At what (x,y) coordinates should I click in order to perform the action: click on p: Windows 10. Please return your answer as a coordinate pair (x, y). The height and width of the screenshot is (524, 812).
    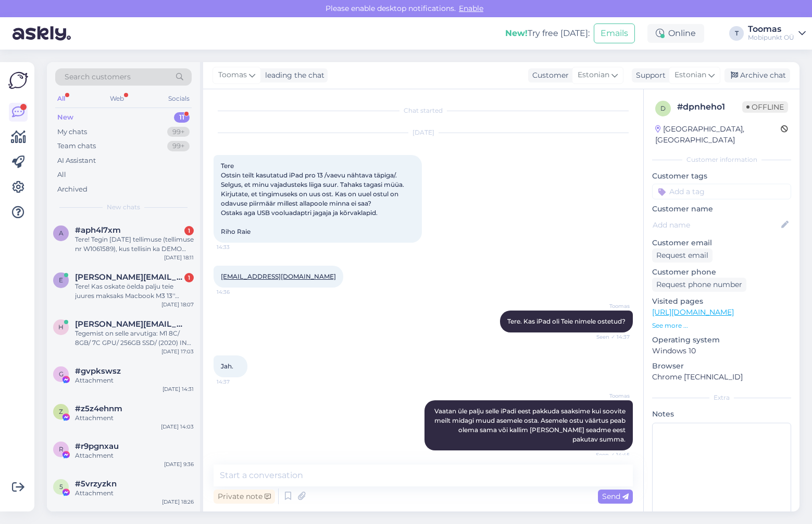
    Looking at the image, I should click on (721, 351).